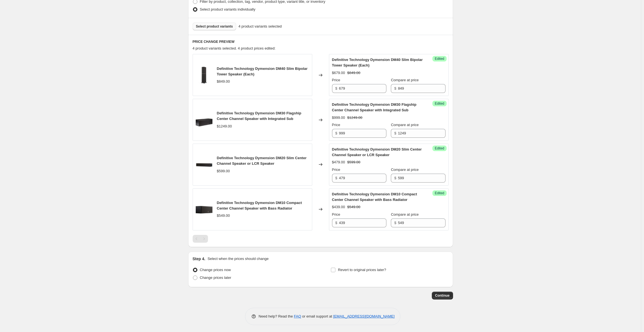 Image resolution: width=644 pixels, height=332 pixels. What do you see at coordinates (353, 207) in the screenshot?
I see `strike: $549.00` at bounding box center [353, 207].